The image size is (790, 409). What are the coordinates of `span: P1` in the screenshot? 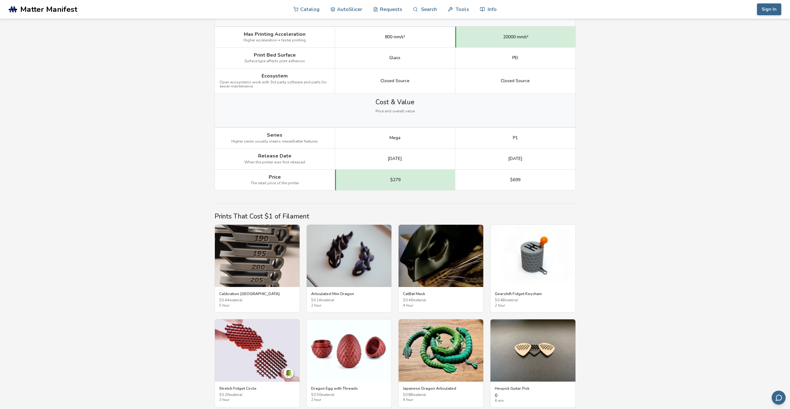 It's located at (515, 138).